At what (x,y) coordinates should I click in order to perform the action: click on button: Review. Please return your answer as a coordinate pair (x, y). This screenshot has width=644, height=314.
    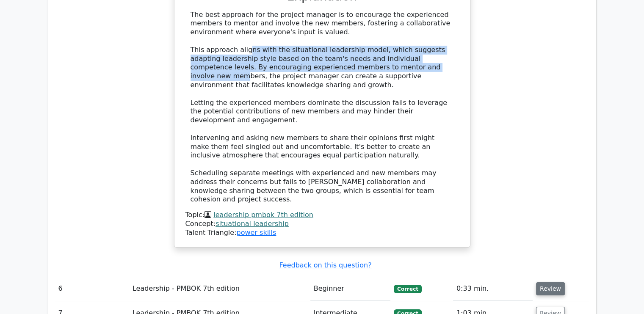
    Looking at the image, I should click on (550, 289).